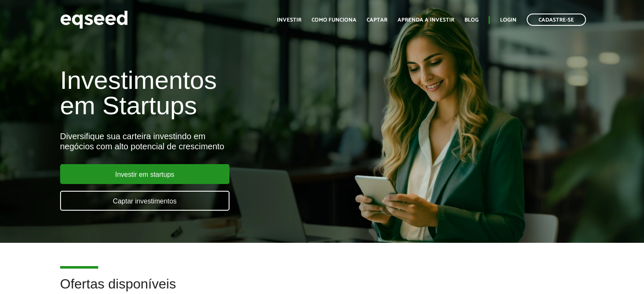 The height and width of the screenshot is (294, 644). I want to click on img: EqSeed, so click(94, 19).